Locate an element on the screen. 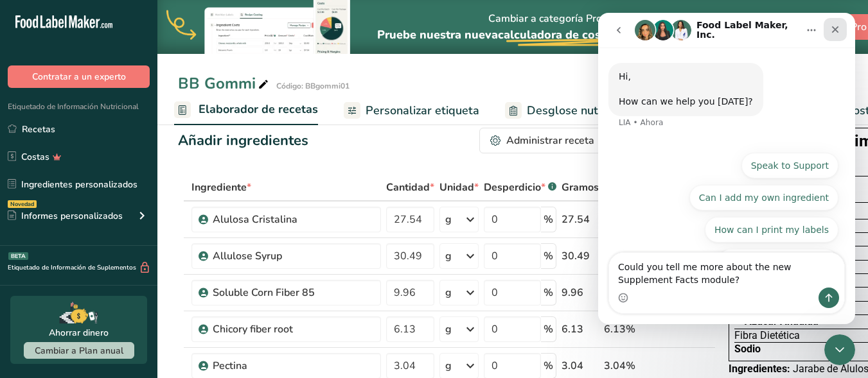 This screenshot has height=378, width=868. button: Administrar receta is located at coordinates (547, 141).